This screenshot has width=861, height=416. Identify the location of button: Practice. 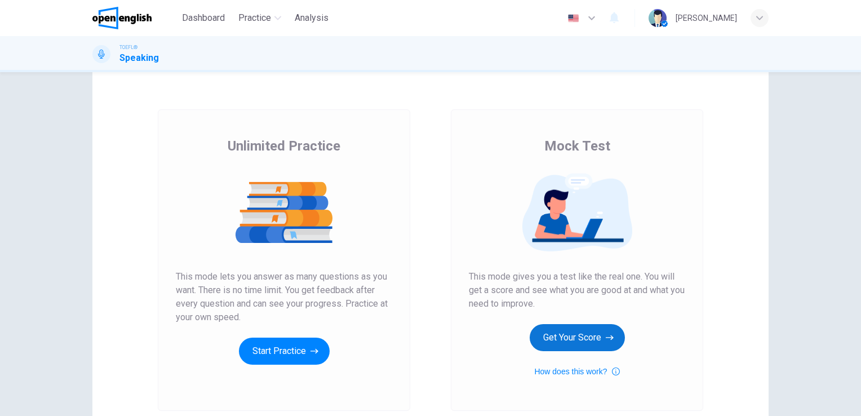
(260, 18).